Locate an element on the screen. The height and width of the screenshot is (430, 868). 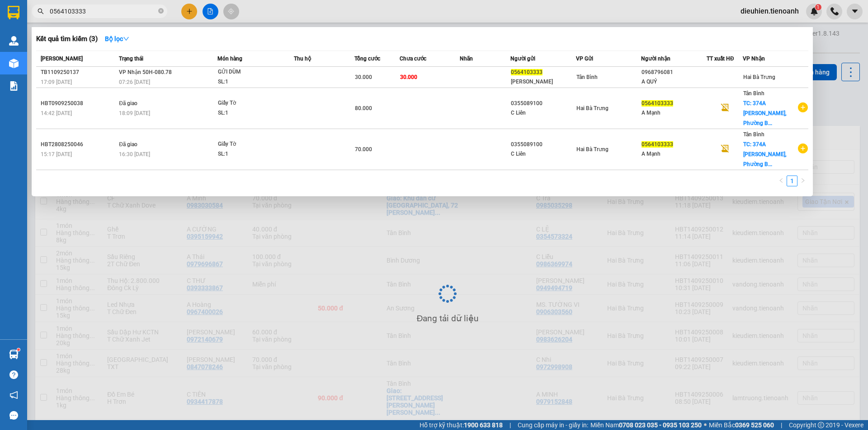
span: right is located at coordinates (803, 181).